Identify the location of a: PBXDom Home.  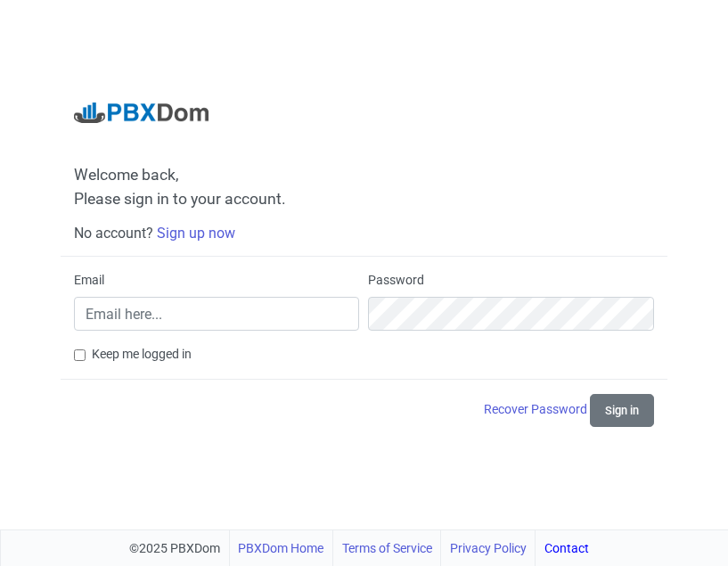
(281, 548).